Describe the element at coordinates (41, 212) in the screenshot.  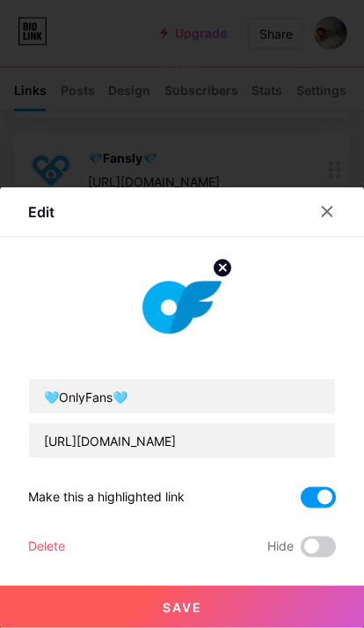
I see `div: Edit` at that location.